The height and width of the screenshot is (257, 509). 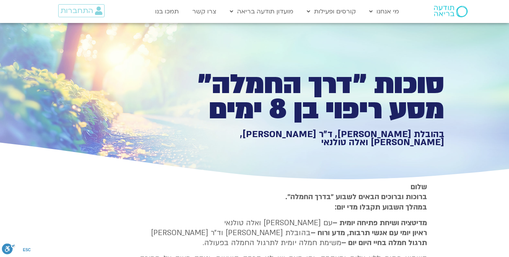 I want to click on b: תרגול חמלה בחיי היום יום –, so click(x=384, y=243).